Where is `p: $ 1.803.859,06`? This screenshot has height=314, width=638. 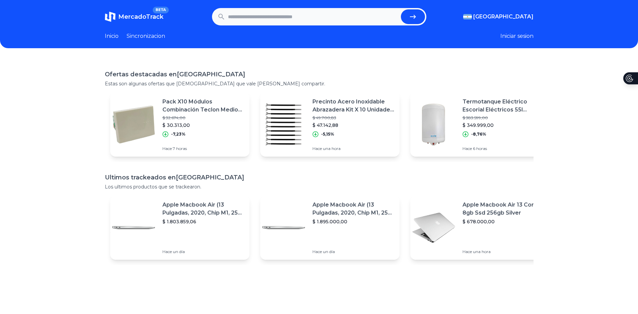 p: $ 1.803.859,06 is located at coordinates (203, 222).